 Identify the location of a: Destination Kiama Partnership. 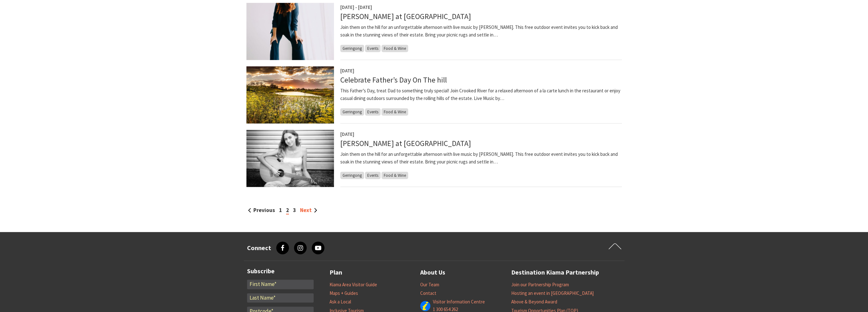
(555, 272).